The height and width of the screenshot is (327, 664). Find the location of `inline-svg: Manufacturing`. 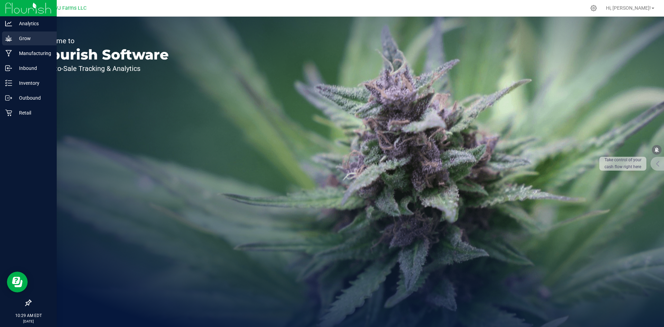

inline-svg: Manufacturing is located at coordinates (9, 53).